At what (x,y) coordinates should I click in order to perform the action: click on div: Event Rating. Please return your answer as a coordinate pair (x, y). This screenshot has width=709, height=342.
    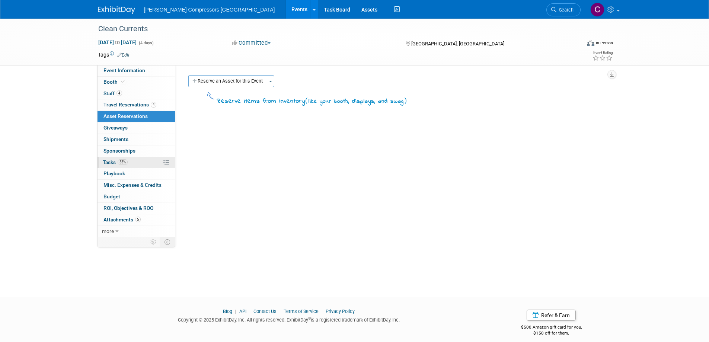
    Looking at the image, I should click on (603, 53).